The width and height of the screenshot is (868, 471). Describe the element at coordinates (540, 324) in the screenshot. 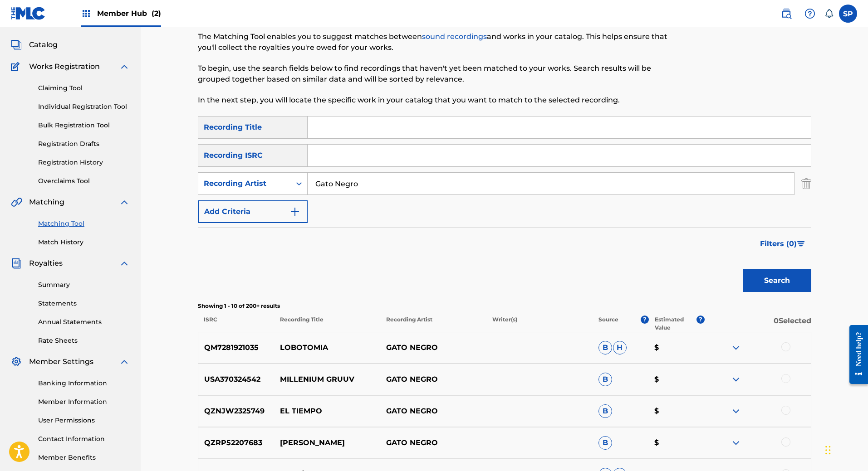

I see `p: Writer(s)` at that location.